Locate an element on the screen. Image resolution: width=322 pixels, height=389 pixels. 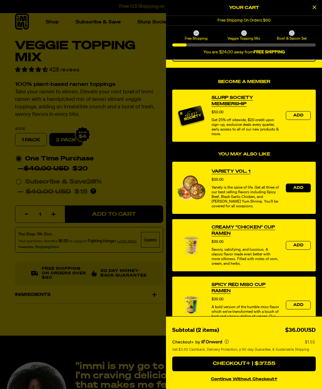
a: View Creamy "Chicken" Cup Ramen is located at coordinates (245, 230).